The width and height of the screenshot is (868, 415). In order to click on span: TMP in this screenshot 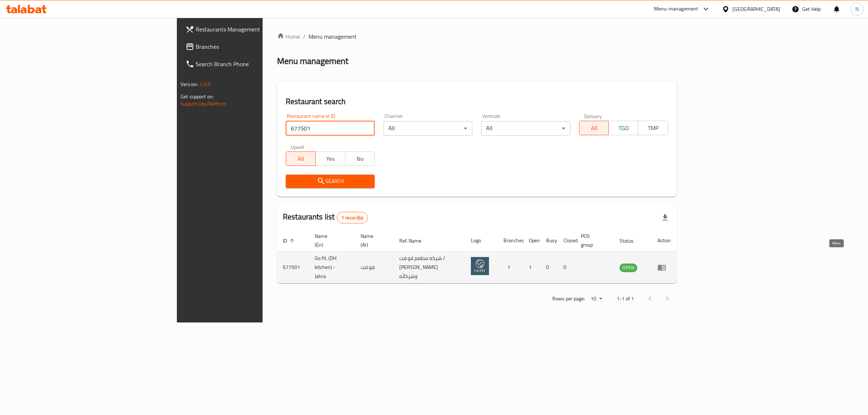, I will do `click(653, 128)`.